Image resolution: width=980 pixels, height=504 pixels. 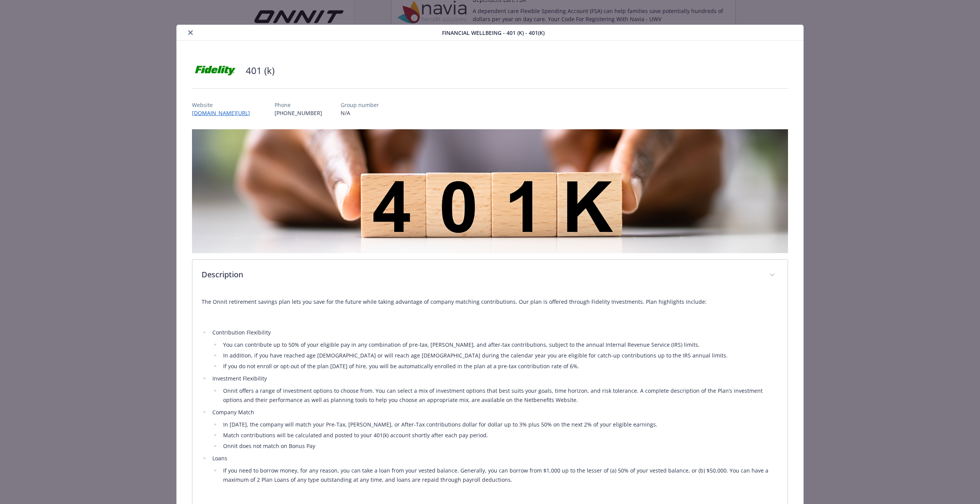 What do you see at coordinates (499, 435) in the screenshot?
I see `li: Match contributions will be calculated and posted to your 401(k) account shortly after each pay p...` at bounding box center [499, 435].